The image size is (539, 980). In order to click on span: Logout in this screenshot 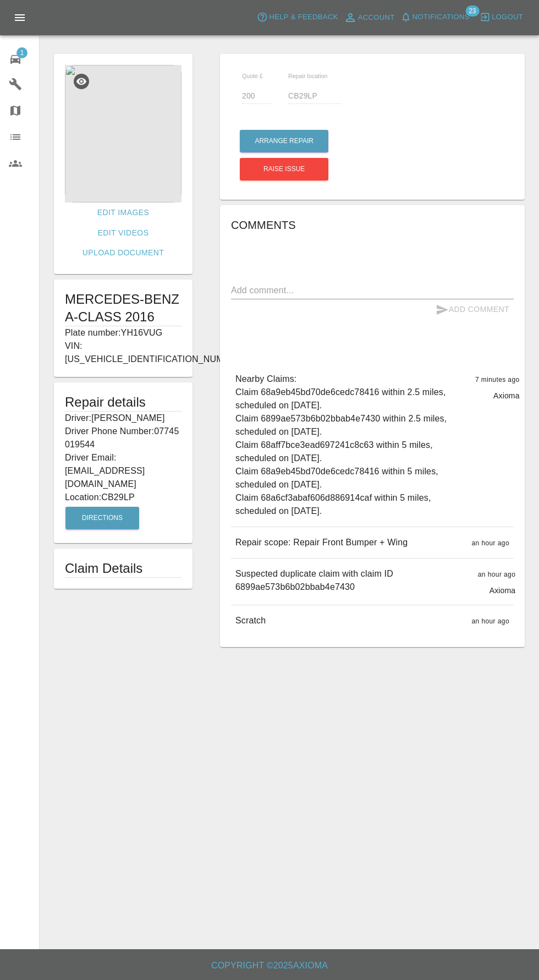, I will do `click(507, 17)`.